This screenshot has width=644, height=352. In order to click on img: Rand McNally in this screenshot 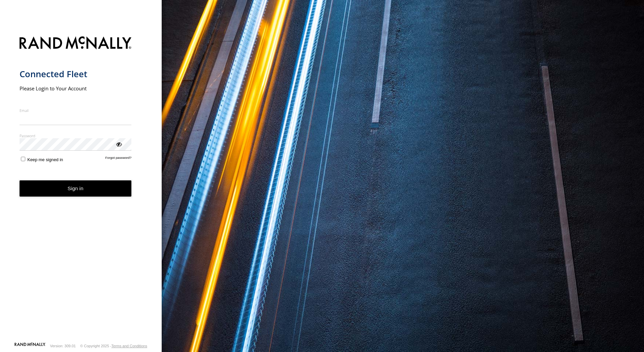, I will do `click(75, 44)`.